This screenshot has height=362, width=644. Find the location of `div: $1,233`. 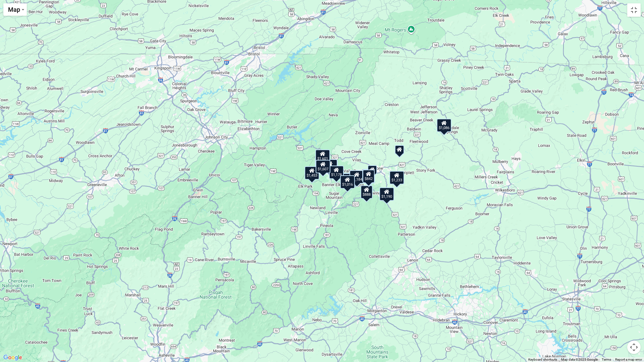

div: $1,233 is located at coordinates (397, 178).